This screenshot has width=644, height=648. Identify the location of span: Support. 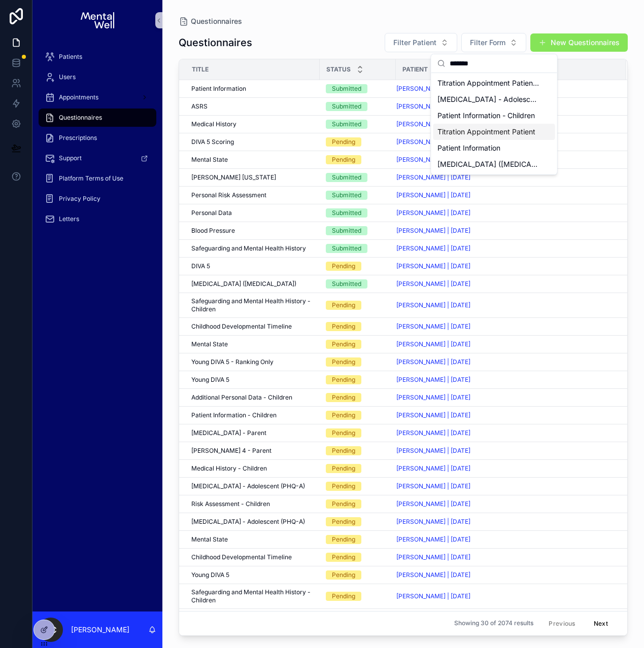
(70, 158).